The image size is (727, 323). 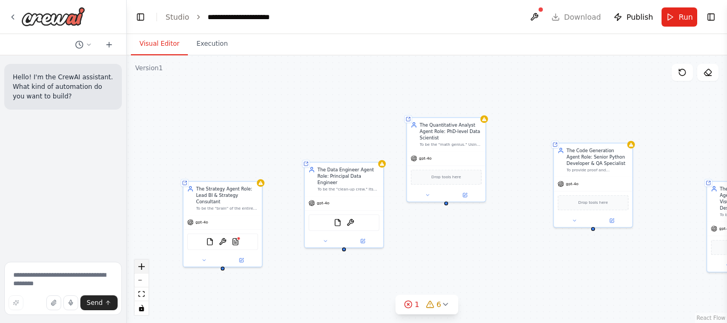 What do you see at coordinates (222, 224) in the screenshot?
I see `div: The Strategy Agent Role: Lead BI & Strategy ConsultantTo be the "brain" of the entire operation. ...` at bounding box center [222, 224].